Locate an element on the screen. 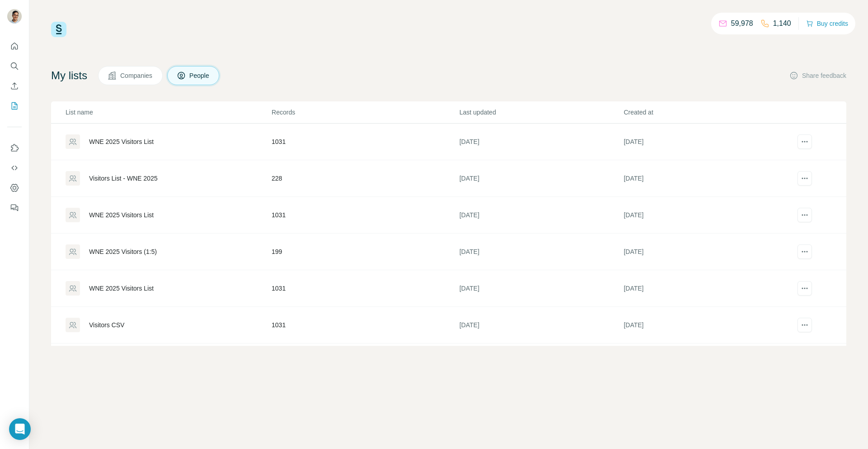  td: 228 is located at coordinates (365, 178).